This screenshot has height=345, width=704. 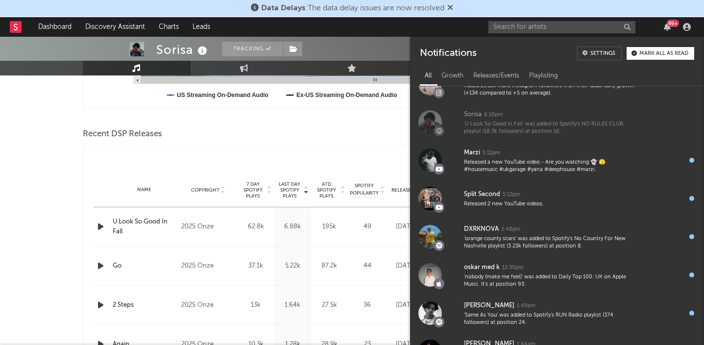 I want to click on span: Data Delays, so click(x=283, y=8).